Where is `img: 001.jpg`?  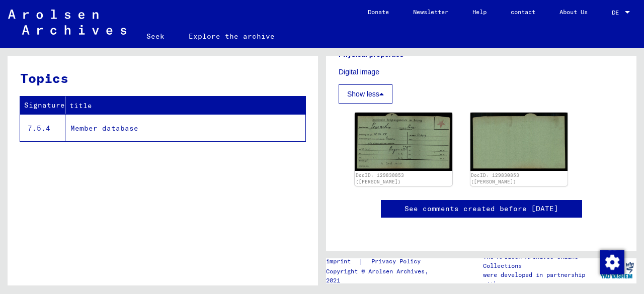 img: 001.jpg is located at coordinates (404, 142).